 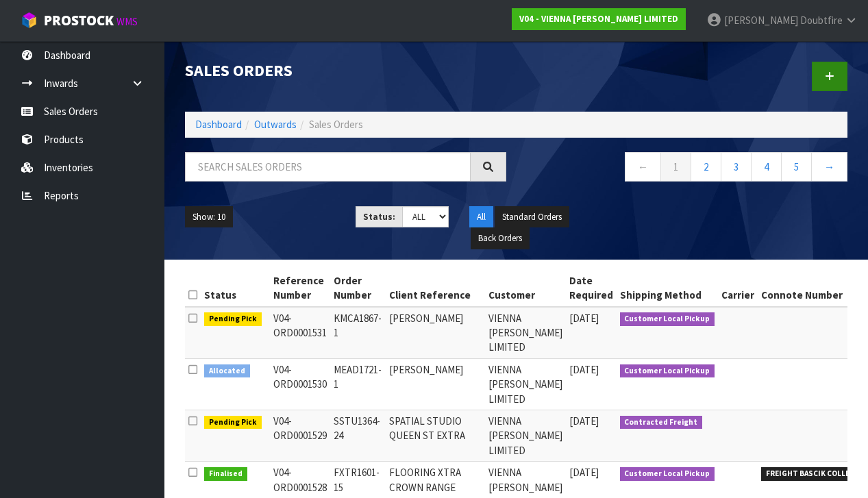 I want to click on h1: Sales Orders, so click(x=346, y=70).